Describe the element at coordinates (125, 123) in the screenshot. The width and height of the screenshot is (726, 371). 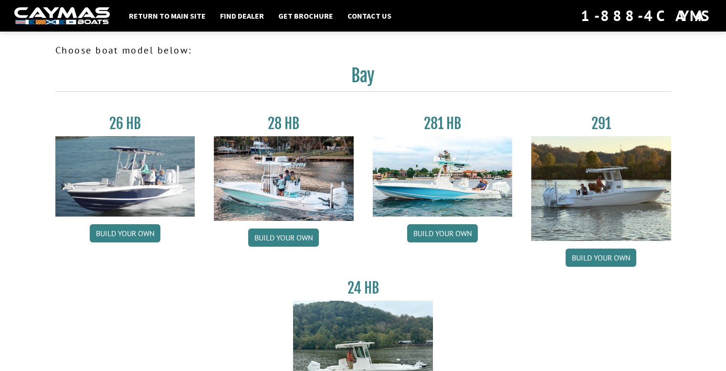
I see `h3: 26 HB` at that location.